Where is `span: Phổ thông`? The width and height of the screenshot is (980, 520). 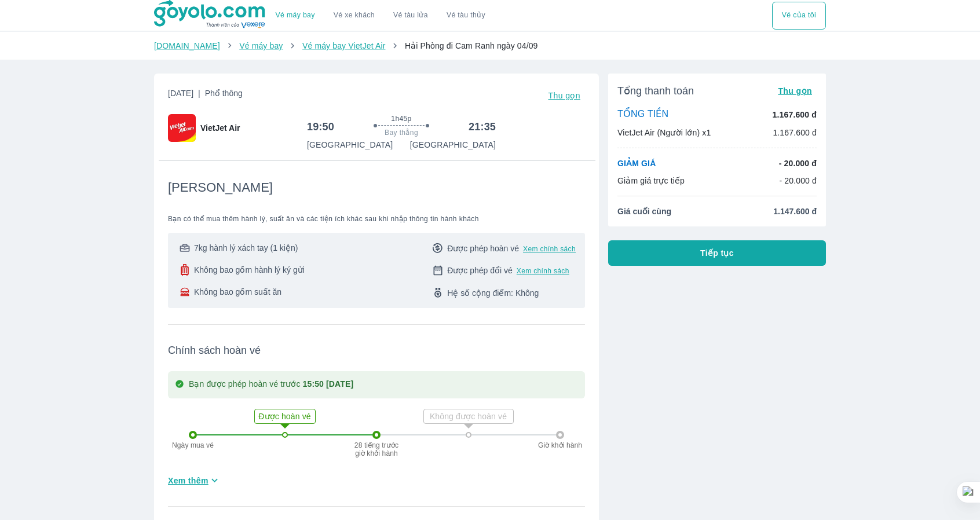
span: Phổ thông is located at coordinates (224, 93).